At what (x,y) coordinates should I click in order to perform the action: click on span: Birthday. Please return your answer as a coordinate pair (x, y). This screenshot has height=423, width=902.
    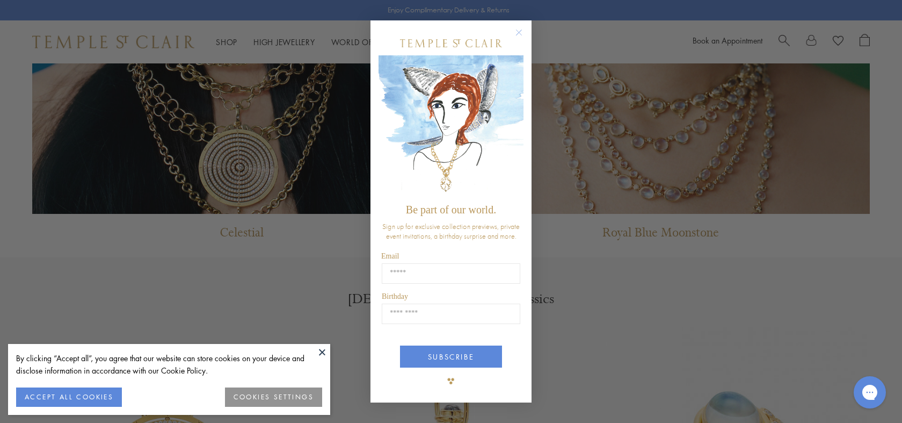
    Looking at the image, I should click on (395, 296).